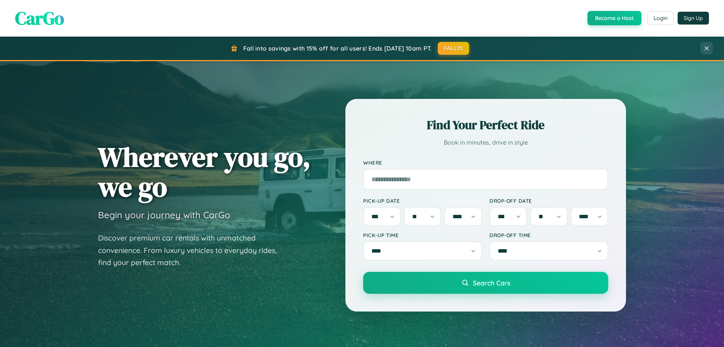 The image size is (724, 347). Describe the element at coordinates (549, 235) in the screenshot. I see `label: Drop-off Time` at that location.